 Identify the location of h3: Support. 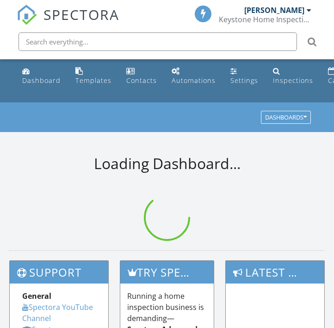
(59, 272).